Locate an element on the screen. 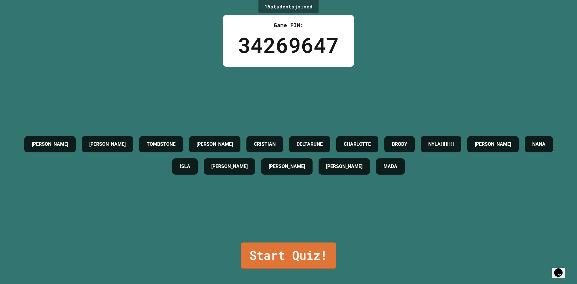  h4: CHARLOTTE is located at coordinates (357, 144).